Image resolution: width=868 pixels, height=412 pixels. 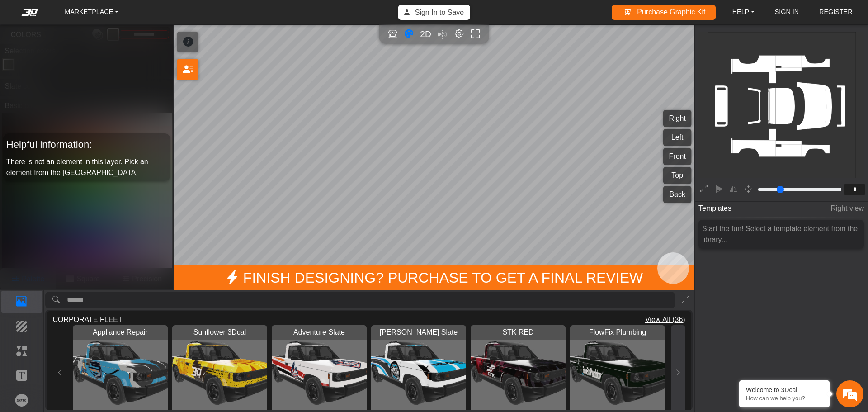 I want to click on button: 2D, so click(x=426, y=34).